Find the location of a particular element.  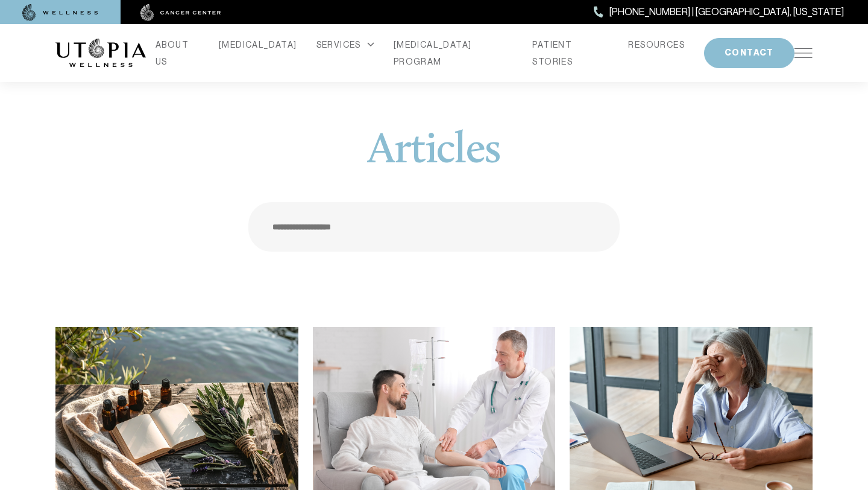

div: SERVICES is located at coordinates (346, 45).